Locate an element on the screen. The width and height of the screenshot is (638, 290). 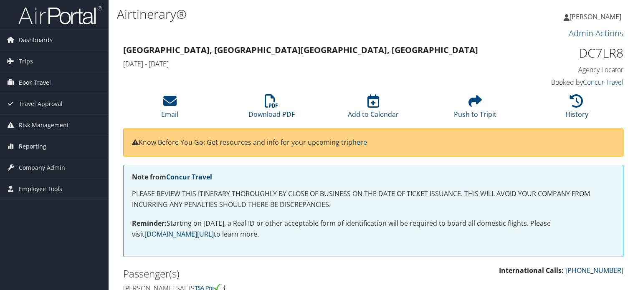
span: Risk Management is located at coordinates (44, 125).